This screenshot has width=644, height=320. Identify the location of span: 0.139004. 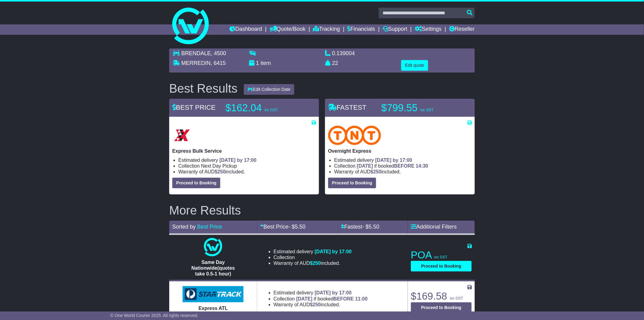
(343, 53).